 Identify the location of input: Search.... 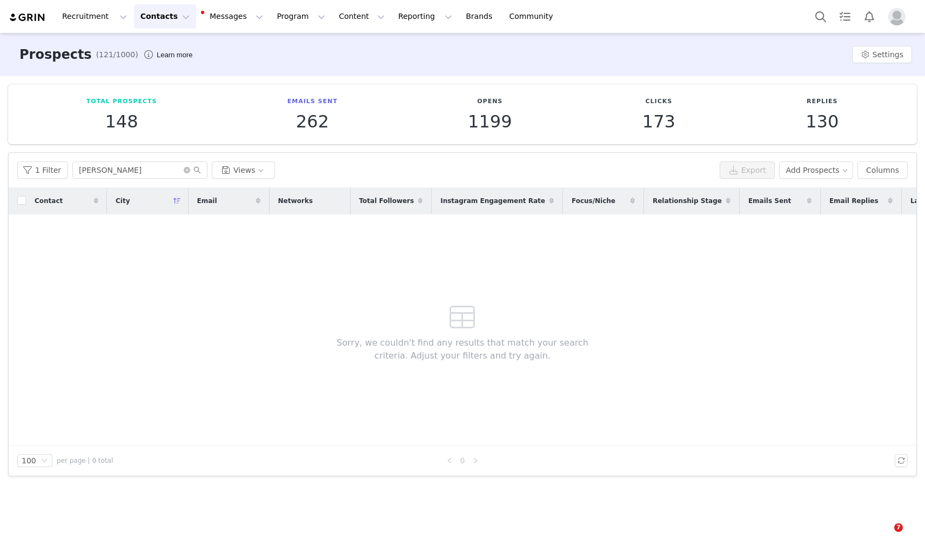
(140, 170).